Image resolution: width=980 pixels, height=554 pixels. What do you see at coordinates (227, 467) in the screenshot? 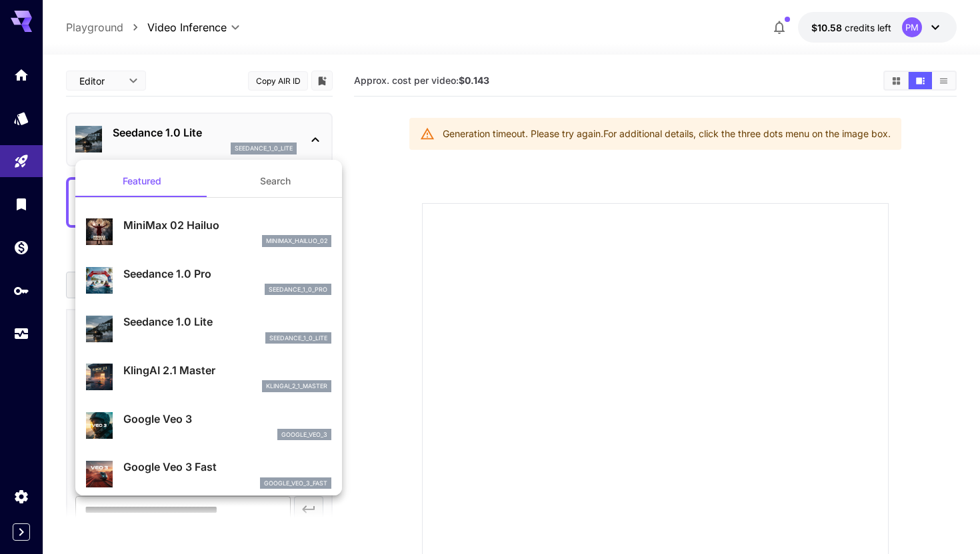
I see `p: Google Veo 3 Fast` at bounding box center [227, 467].